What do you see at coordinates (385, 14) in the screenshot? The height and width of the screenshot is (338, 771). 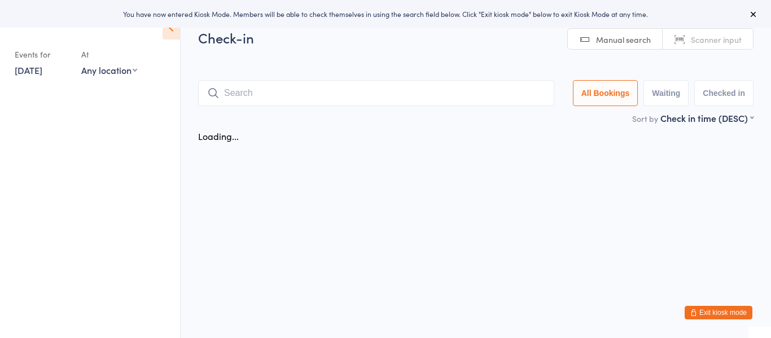 I see `div: You have now entered Kiosk Mode. Members will be able to check themselves in using the search fie...` at bounding box center [385, 14].